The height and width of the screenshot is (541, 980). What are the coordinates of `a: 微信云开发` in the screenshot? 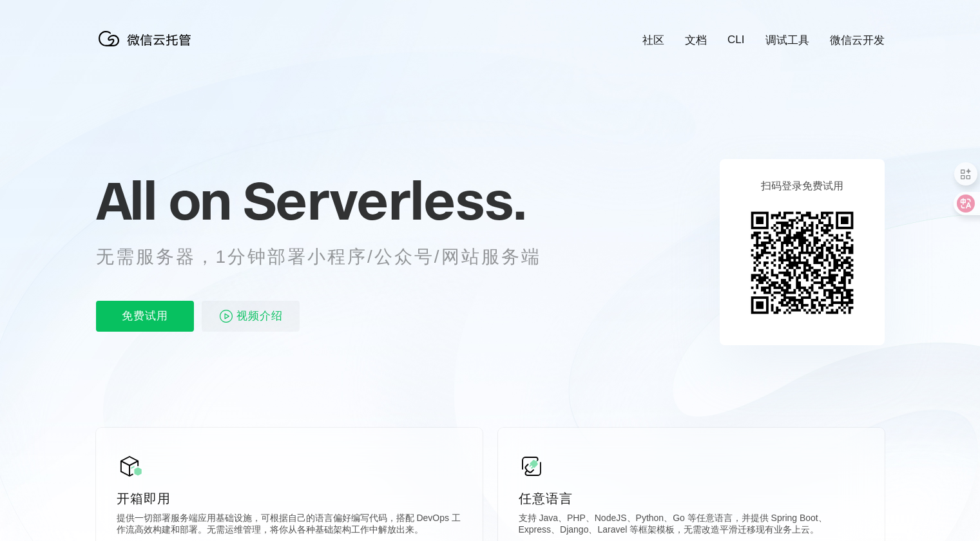 It's located at (857, 40).